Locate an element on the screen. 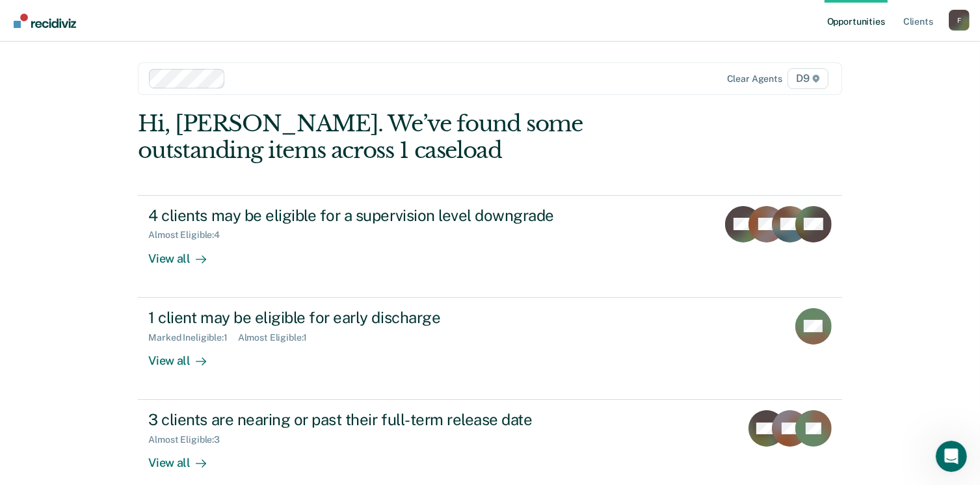 Image resolution: width=980 pixels, height=485 pixels. a: 1 client may be eligible for early dischargeMarked Ineligible:1Almost Eligible:1View all is located at coordinates (489, 348).